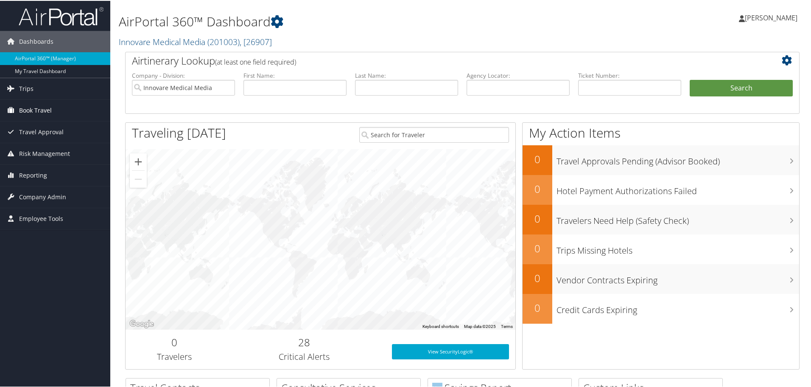 This screenshot has height=387, width=811. I want to click on h2: 28, so click(304, 341).